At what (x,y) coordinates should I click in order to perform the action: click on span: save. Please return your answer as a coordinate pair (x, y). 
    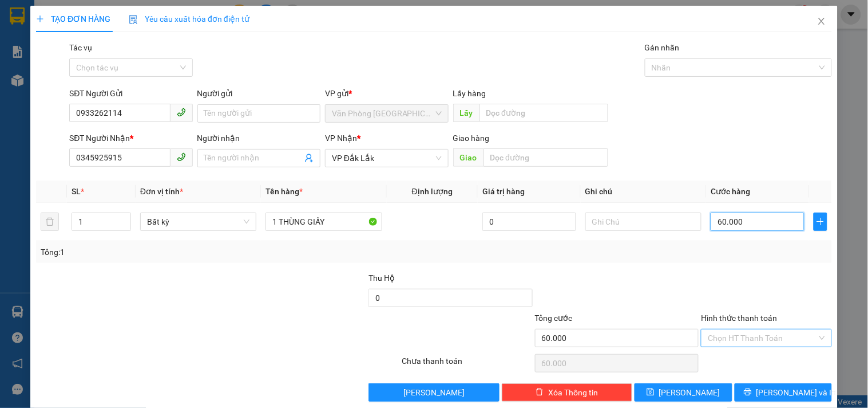
    Looking at the image, I should click on (651, 392).